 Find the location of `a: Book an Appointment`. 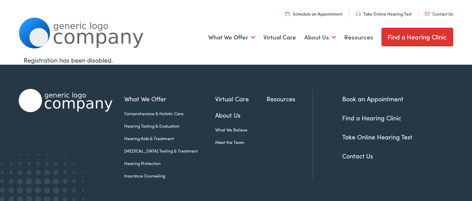

a: Book an Appointment is located at coordinates (372, 99).